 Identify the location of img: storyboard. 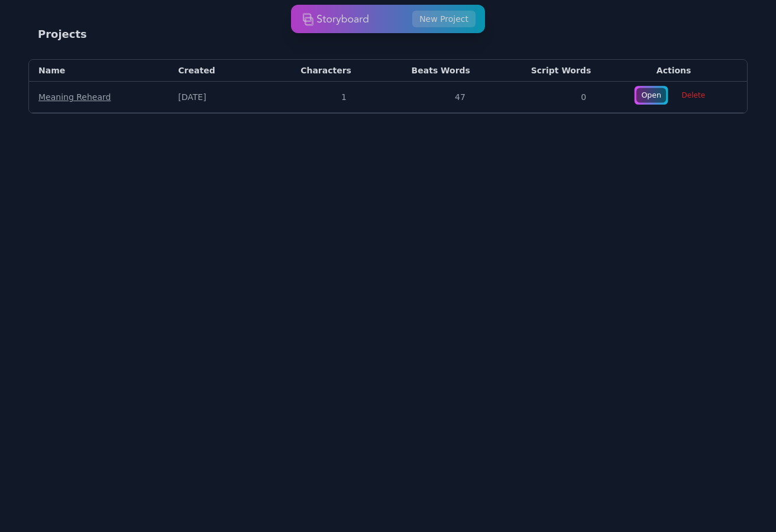
(336, 19).